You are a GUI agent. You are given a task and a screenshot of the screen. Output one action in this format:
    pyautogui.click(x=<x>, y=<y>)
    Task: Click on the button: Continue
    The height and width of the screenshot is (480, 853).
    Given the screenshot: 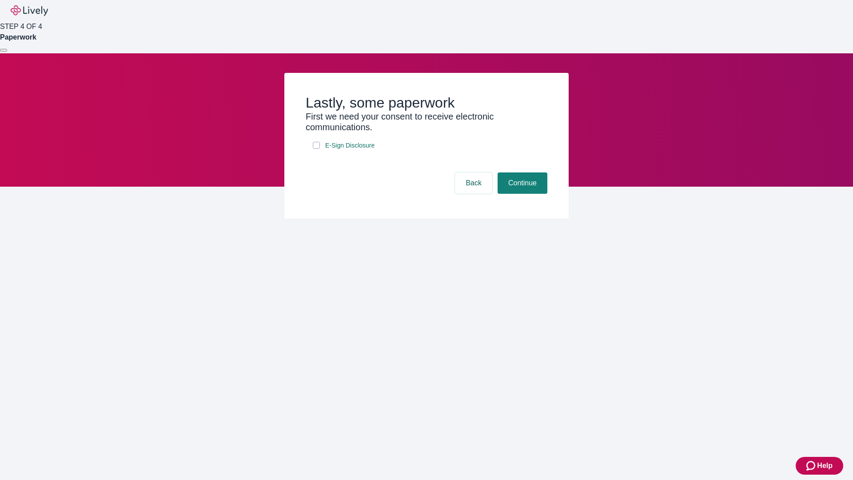 What is the action you would take?
    pyautogui.click(x=523, y=183)
    